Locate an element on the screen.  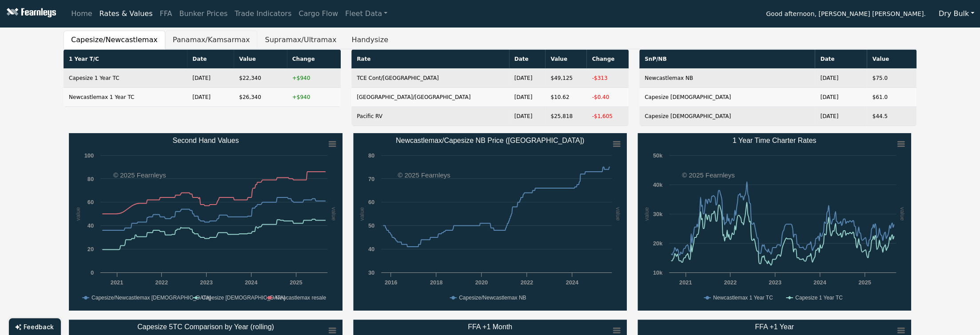
td: -$313 is located at coordinates (607, 78).